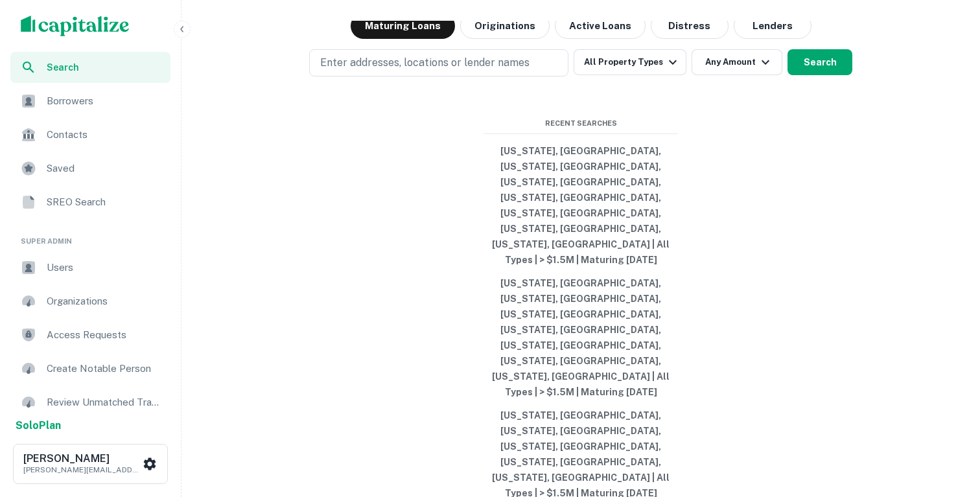 This screenshot has width=980, height=497. Describe the element at coordinates (90, 202) in the screenshot. I see `div: SREO Search` at that location.